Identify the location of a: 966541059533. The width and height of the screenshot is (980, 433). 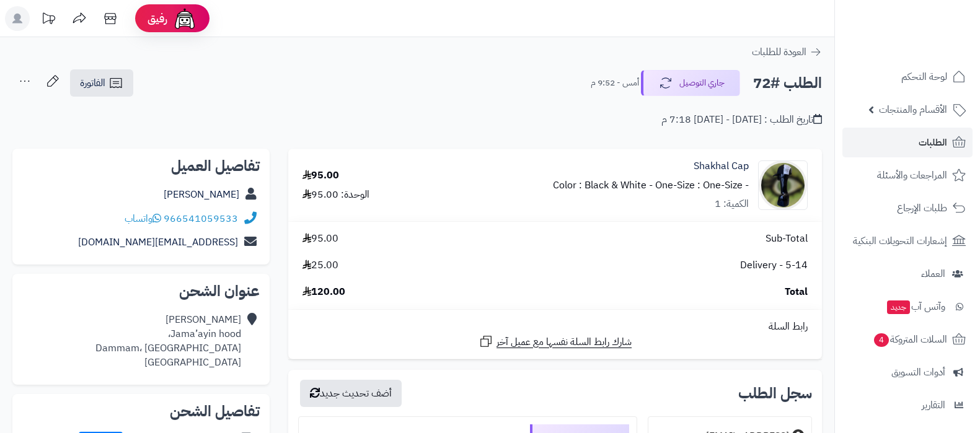
(200, 219).